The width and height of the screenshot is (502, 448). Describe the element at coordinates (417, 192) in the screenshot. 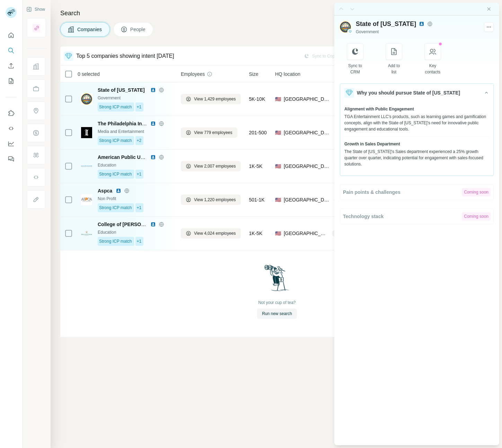

I see `button: Pain points & challengesComing soon` at that location.